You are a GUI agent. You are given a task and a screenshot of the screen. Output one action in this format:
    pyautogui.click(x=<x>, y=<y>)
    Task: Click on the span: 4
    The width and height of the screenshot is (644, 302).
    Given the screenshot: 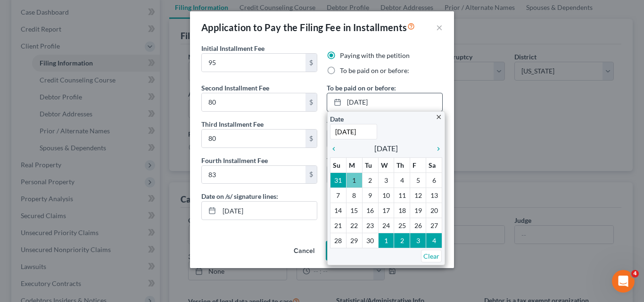 What is the action you would take?
    pyautogui.click(x=635, y=274)
    